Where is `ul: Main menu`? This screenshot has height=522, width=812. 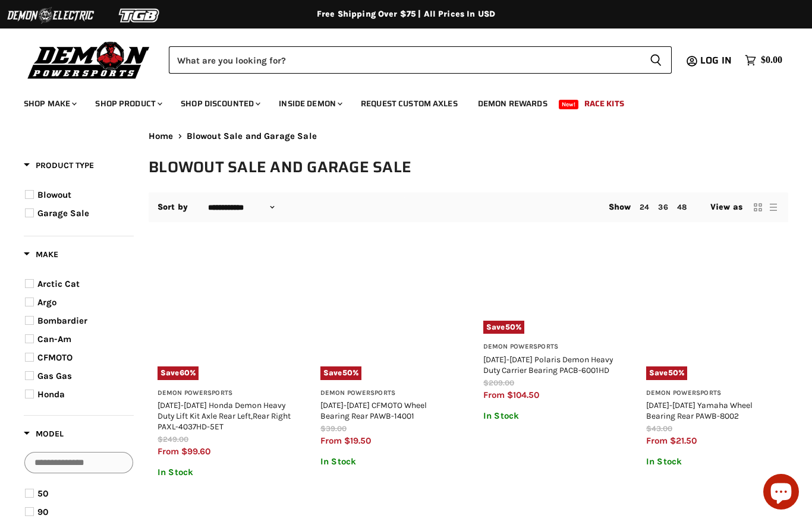 ul: Main menu is located at coordinates (397, 101).